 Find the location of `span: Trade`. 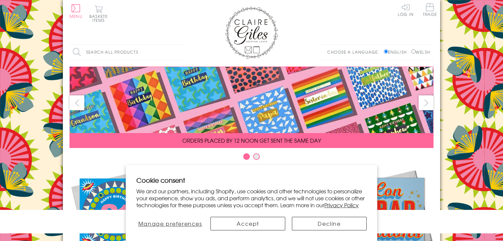

span: Trade is located at coordinates (430, 10).